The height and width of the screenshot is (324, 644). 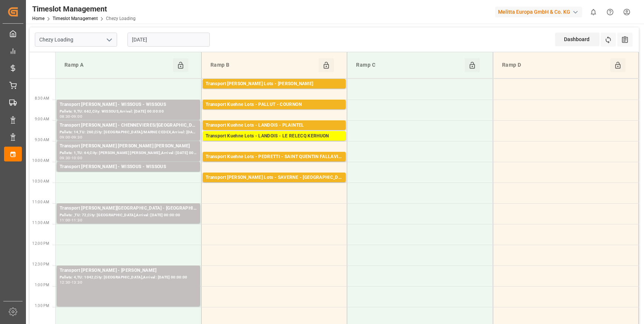 I want to click on button: Melitta Europa GmbH & Co. KG, so click(x=540, y=12).